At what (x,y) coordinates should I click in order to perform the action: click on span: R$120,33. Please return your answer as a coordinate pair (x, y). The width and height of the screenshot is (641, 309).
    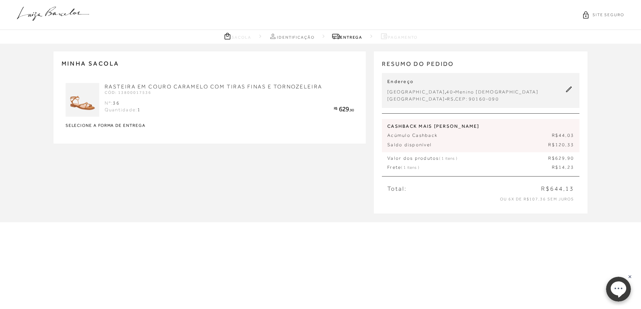
    Looking at the image, I should click on (561, 145).